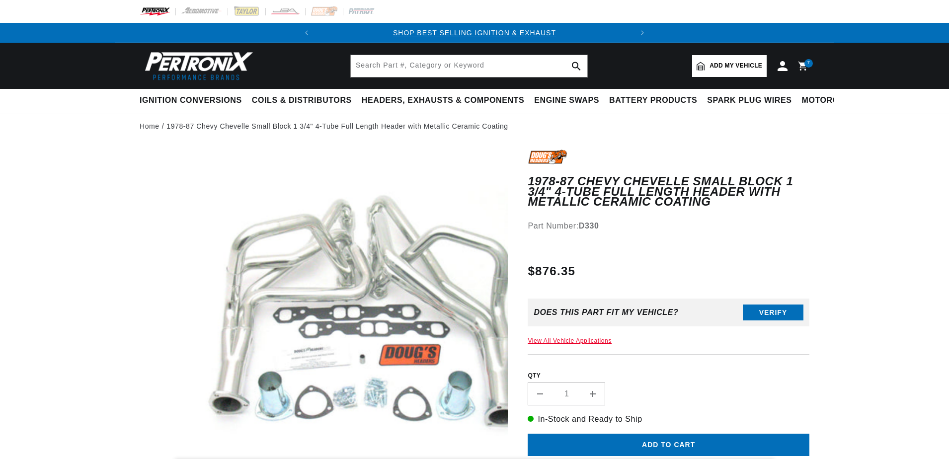 This screenshot has width=949, height=459. Describe the element at coordinates (474, 33) in the screenshot. I see `div: 1 of 2` at that location.